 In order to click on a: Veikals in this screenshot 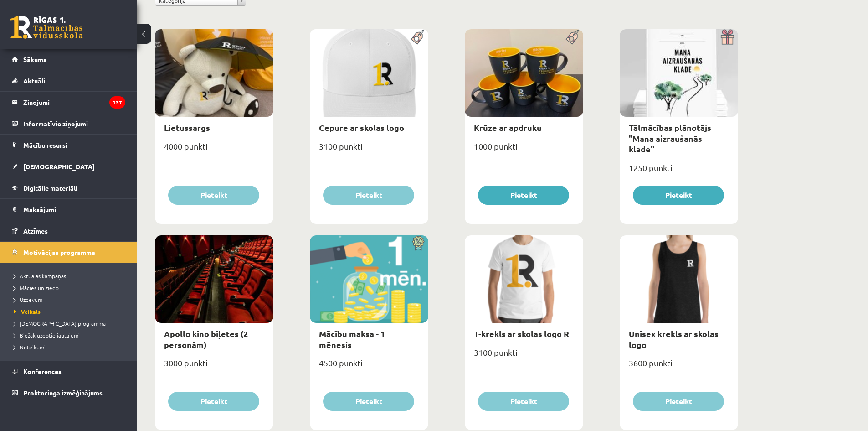, I will do `click(71, 311)`.